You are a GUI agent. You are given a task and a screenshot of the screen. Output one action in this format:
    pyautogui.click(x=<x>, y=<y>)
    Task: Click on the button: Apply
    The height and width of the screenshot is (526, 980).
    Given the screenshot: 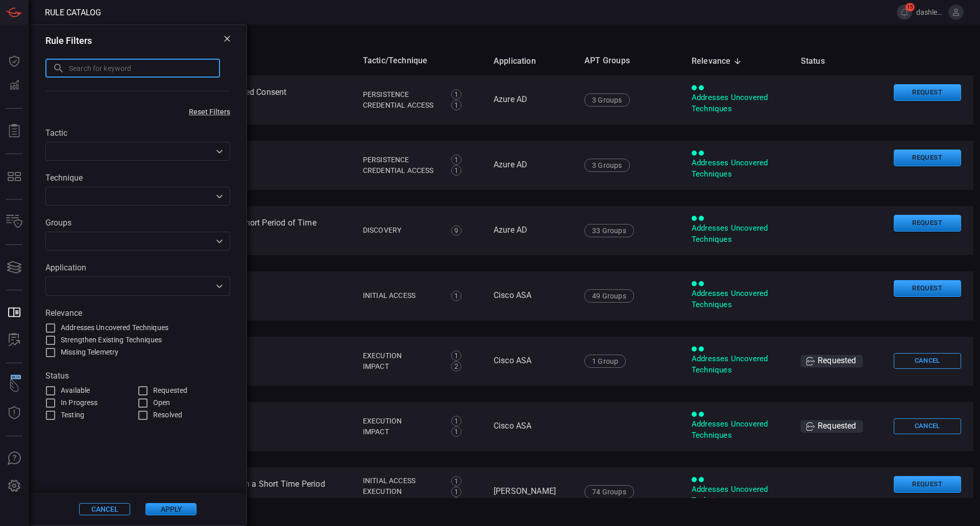 What is the action you would take?
    pyautogui.click(x=170, y=510)
    